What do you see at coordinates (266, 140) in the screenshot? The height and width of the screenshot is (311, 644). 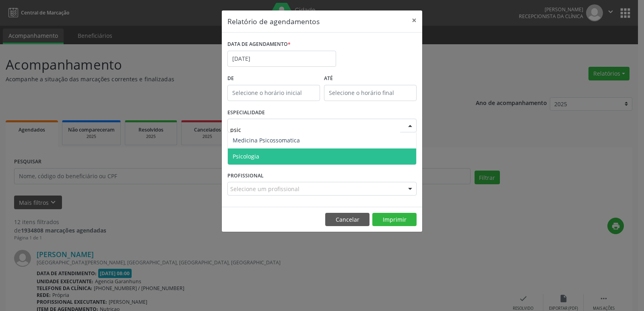 I see `span: Medicina Psicossomatica` at bounding box center [266, 140].